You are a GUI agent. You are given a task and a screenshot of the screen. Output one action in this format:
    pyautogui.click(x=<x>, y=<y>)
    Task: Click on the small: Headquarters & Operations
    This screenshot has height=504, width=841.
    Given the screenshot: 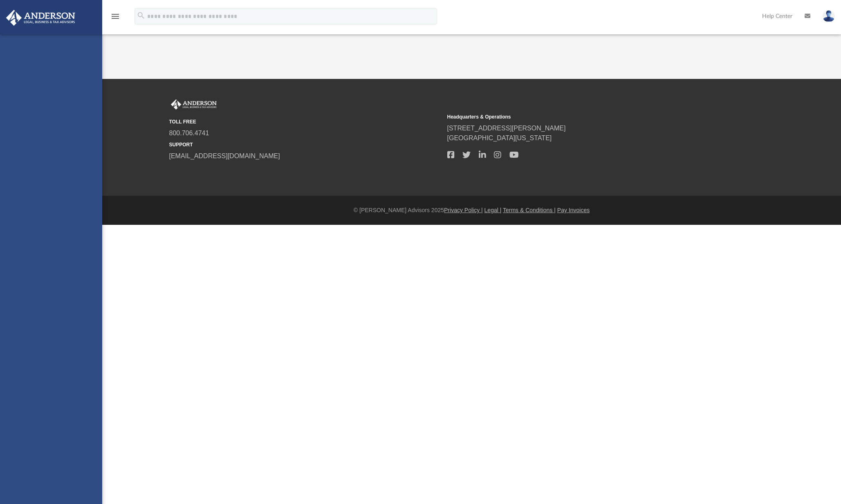 What is the action you would take?
    pyautogui.click(x=583, y=117)
    